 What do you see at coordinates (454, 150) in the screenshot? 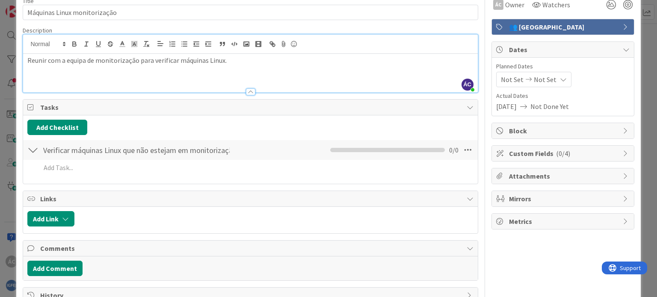
I see `span: 0 / 0` at bounding box center [454, 150].